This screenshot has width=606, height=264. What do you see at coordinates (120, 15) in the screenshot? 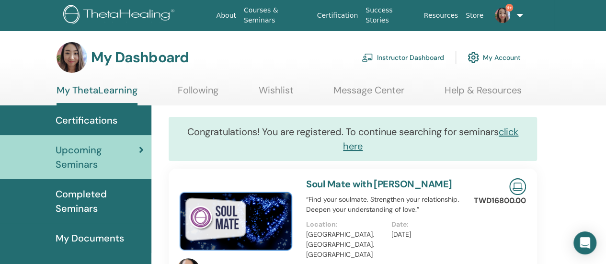
I see `img: logo.png` at bounding box center [120, 15].